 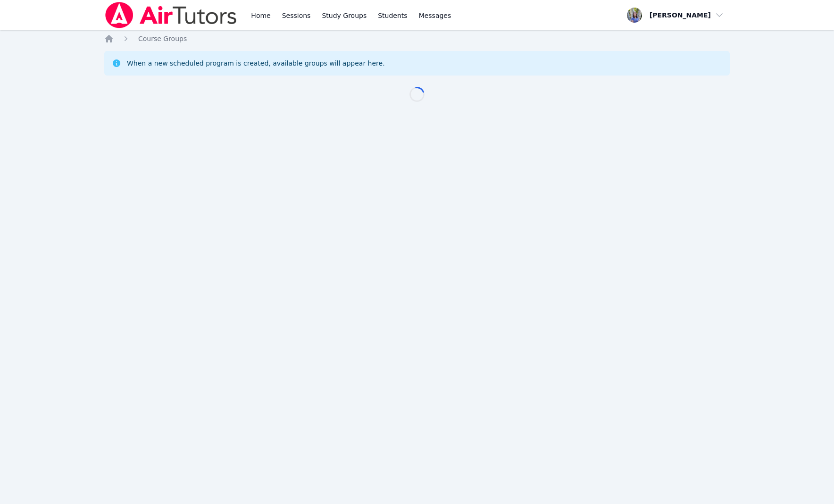 I want to click on nav: Breadcrumb, so click(x=417, y=39).